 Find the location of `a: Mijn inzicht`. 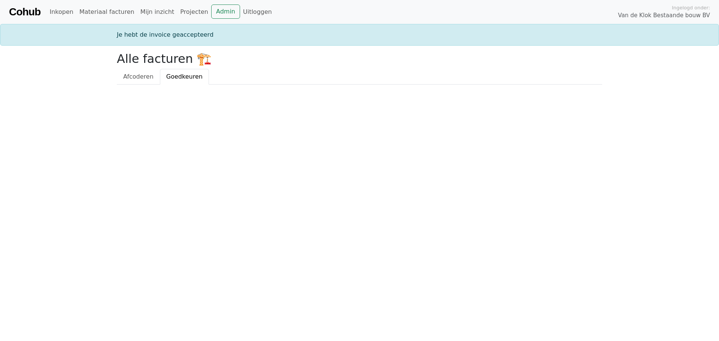

a: Mijn inzicht is located at coordinates (157, 12).